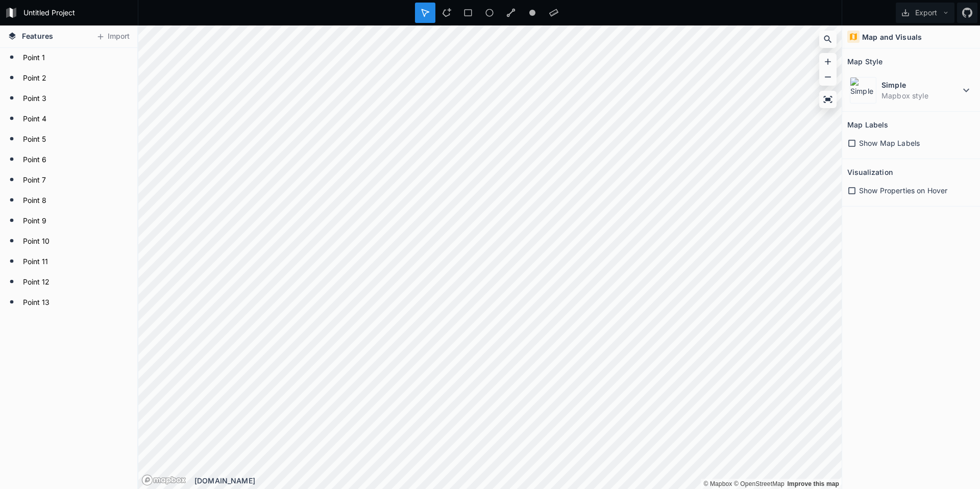 This screenshot has height=489, width=980. I want to click on dt: Simple, so click(921, 84).